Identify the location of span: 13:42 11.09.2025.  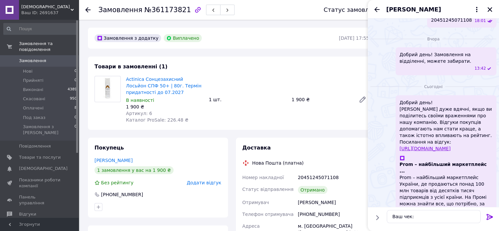
(480, 68).